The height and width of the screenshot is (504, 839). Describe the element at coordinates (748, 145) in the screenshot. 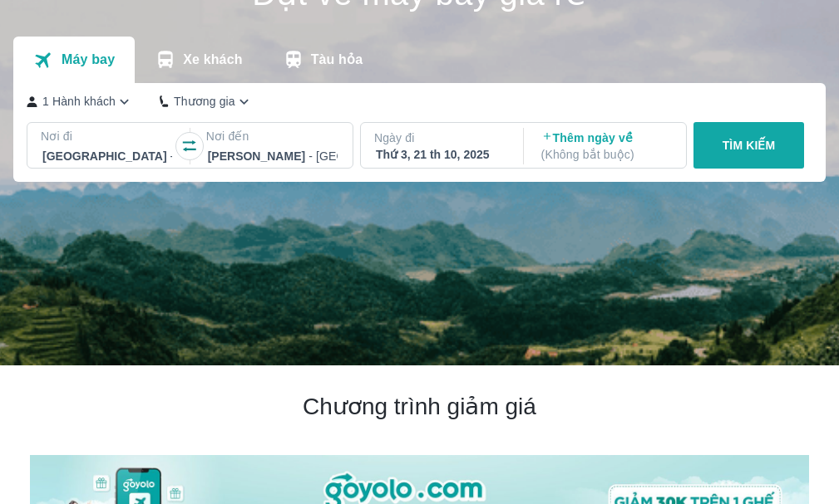

I see `button: TÌM KIẾM` at that location.